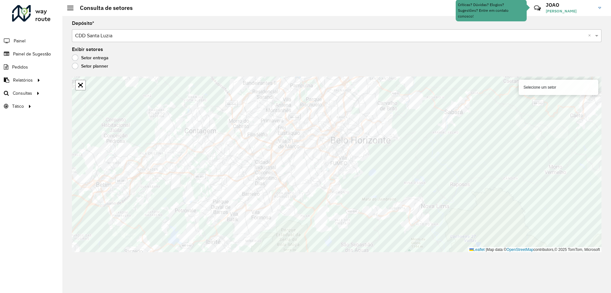  I want to click on span: Tático, so click(18, 106).